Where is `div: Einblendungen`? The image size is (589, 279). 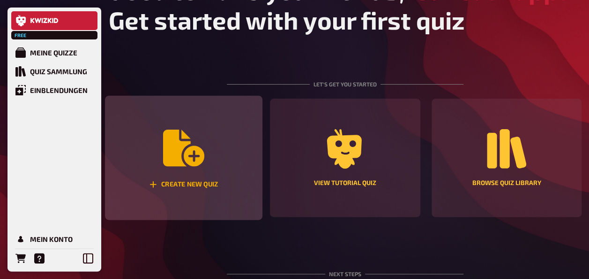 div: Einblendungen is located at coordinates (59, 90).